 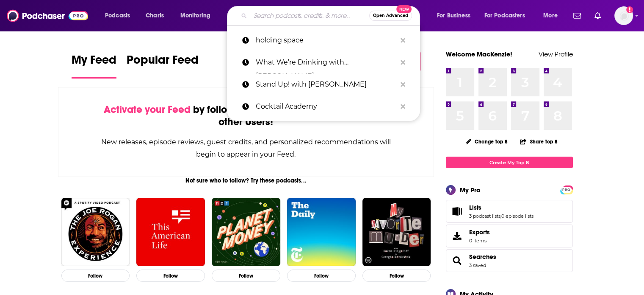 I want to click on div: Not sure who to follow? Try these podcasts..., so click(x=246, y=181).